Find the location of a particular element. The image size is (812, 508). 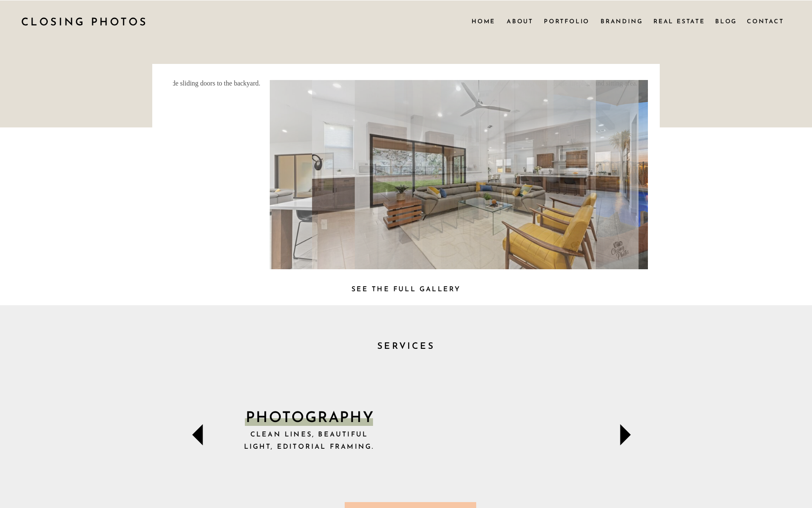

a: About is located at coordinates (519, 21).